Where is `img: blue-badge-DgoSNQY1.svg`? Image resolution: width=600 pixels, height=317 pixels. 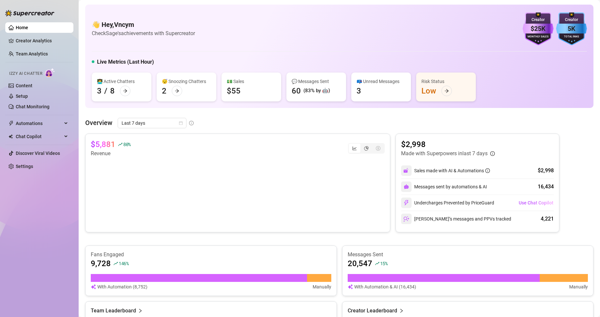 img: blue-badge-DgoSNQY1.svg is located at coordinates (572, 29).